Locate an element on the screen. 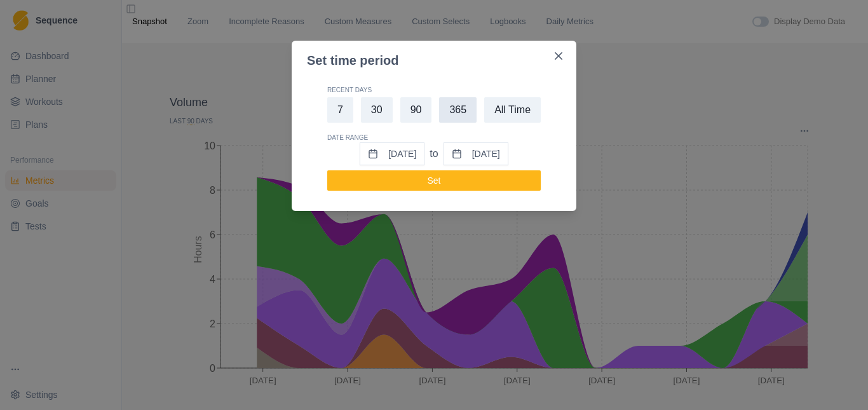 The image size is (868, 410). button: Close is located at coordinates (559, 56).